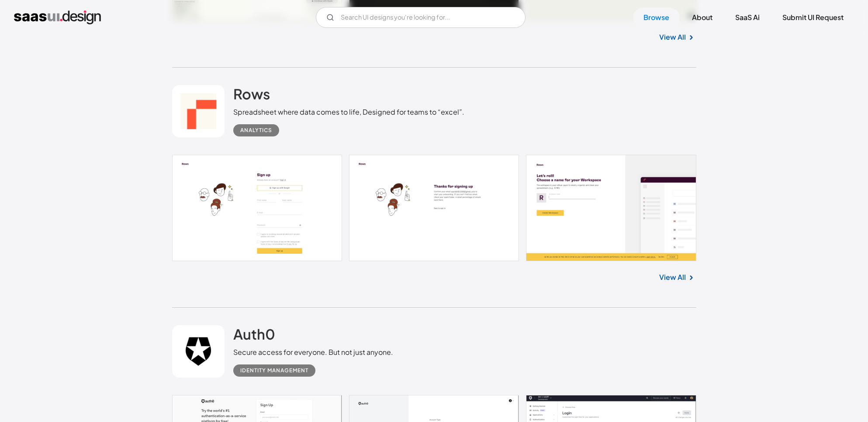 The width and height of the screenshot is (868, 422). I want to click on div: Identity Management, so click(274, 371).